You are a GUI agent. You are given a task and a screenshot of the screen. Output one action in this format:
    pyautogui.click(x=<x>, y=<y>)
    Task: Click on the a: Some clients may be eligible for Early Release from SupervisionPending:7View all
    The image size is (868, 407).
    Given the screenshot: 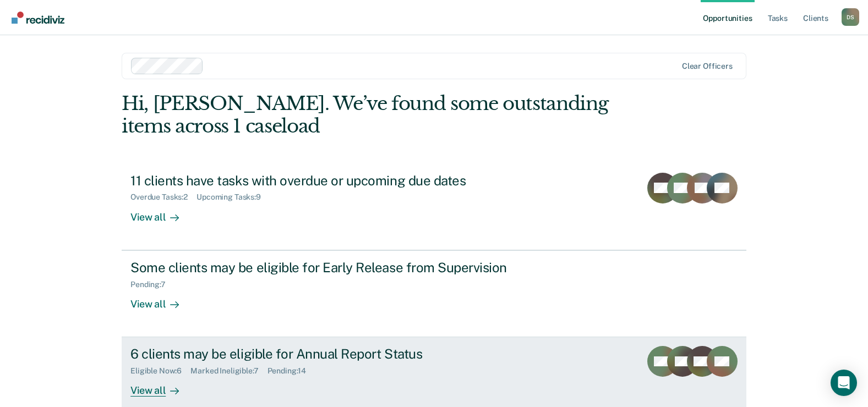 What is the action you would take?
    pyautogui.click(x=434, y=293)
    